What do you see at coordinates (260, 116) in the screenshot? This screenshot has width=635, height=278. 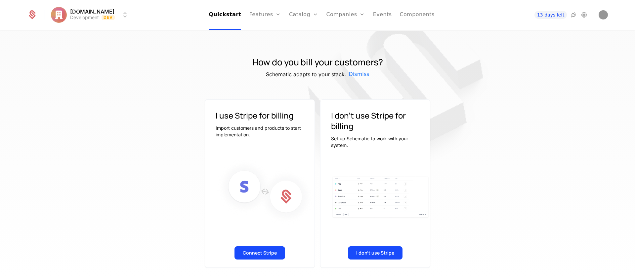 I see `h3: I use Stripe for billing` at bounding box center [260, 116].